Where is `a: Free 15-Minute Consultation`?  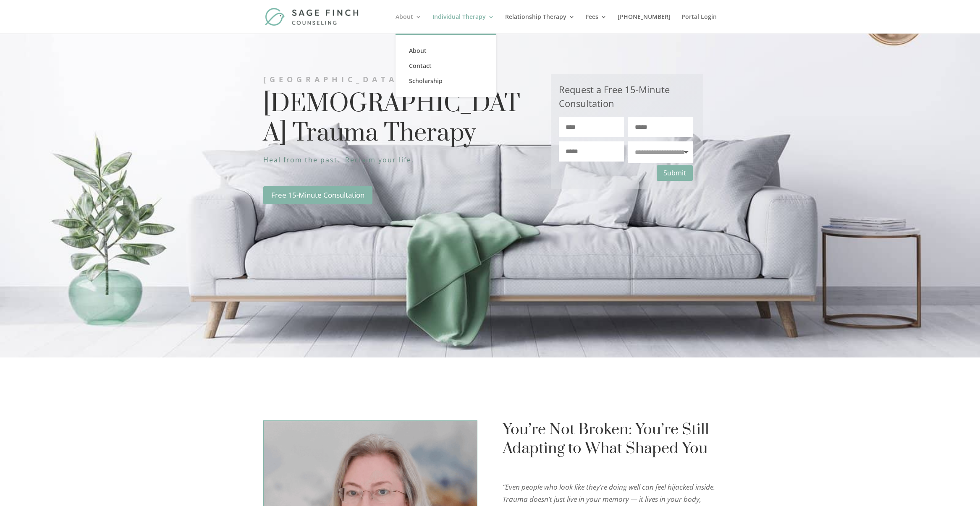
a: Free 15-Minute Consultation is located at coordinates (318, 196).